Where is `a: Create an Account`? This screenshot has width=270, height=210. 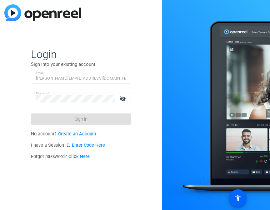 a: Create an Account is located at coordinates (77, 134).